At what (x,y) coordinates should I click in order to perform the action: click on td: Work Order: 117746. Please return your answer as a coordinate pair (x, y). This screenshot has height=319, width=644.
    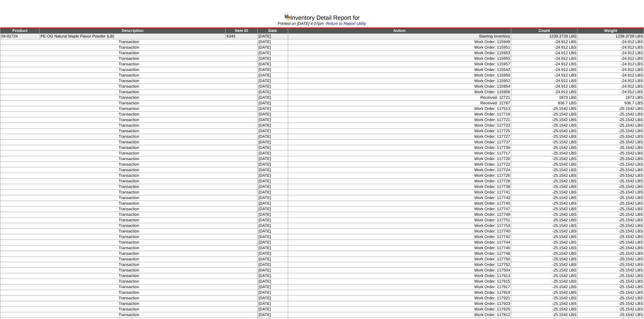
    Looking at the image, I should click on (399, 248).